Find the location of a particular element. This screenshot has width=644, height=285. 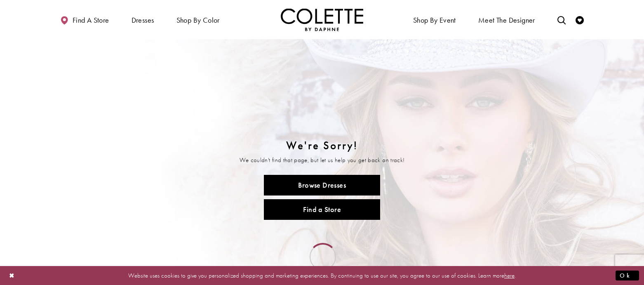

span: Meet the designer is located at coordinates (506, 20).